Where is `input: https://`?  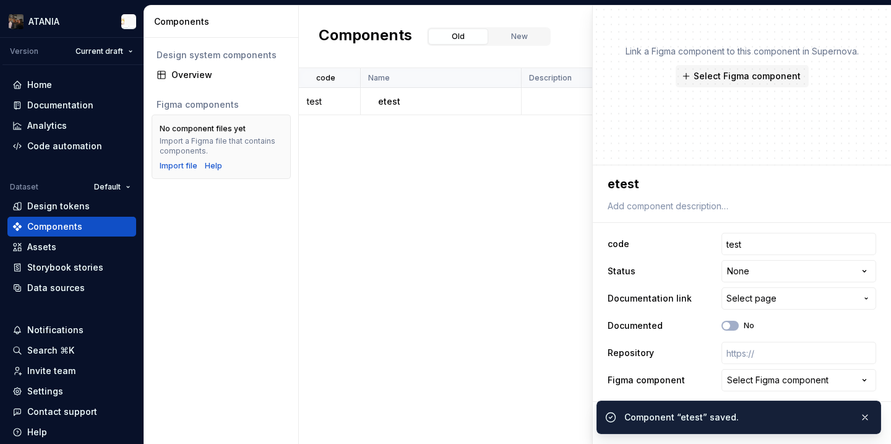 input: https:// is located at coordinates (799, 353).